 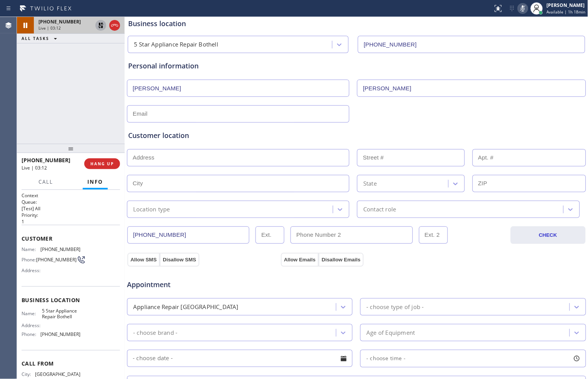 What do you see at coordinates (357, 66) in the screenshot?
I see `div: Personal information` at bounding box center [357, 66].